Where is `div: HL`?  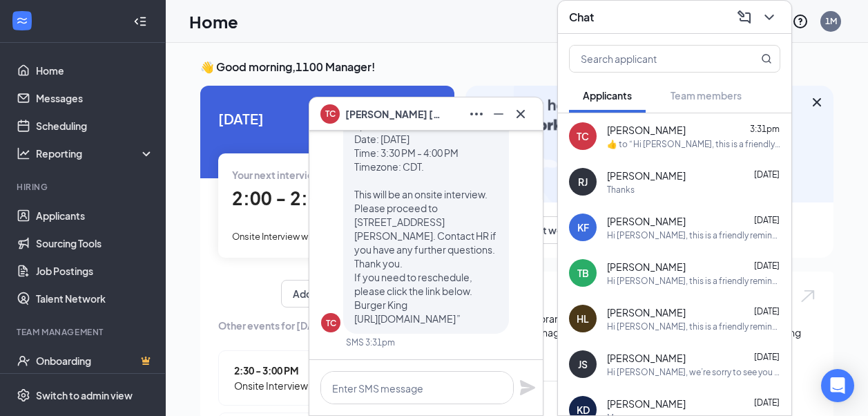
div: HL is located at coordinates (583, 319).